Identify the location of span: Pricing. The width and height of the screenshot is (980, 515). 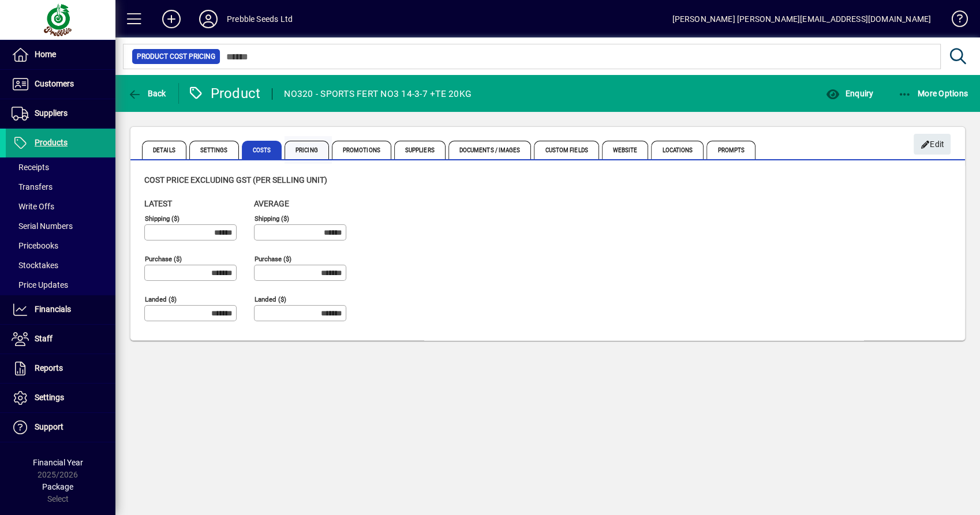
(307, 150).